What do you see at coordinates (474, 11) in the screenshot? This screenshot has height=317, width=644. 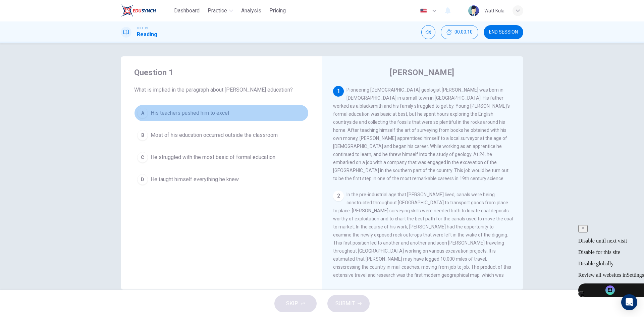 I see `img: Profile picture` at bounding box center [474, 11].